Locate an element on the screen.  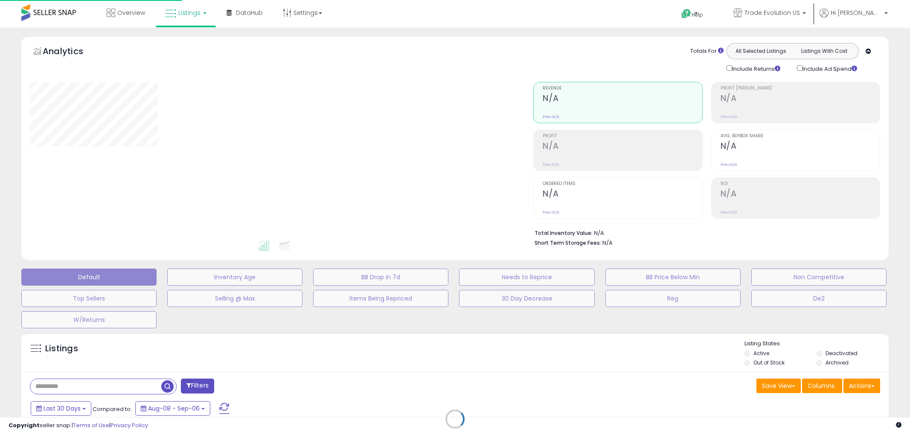
button: De2 is located at coordinates (819, 299).